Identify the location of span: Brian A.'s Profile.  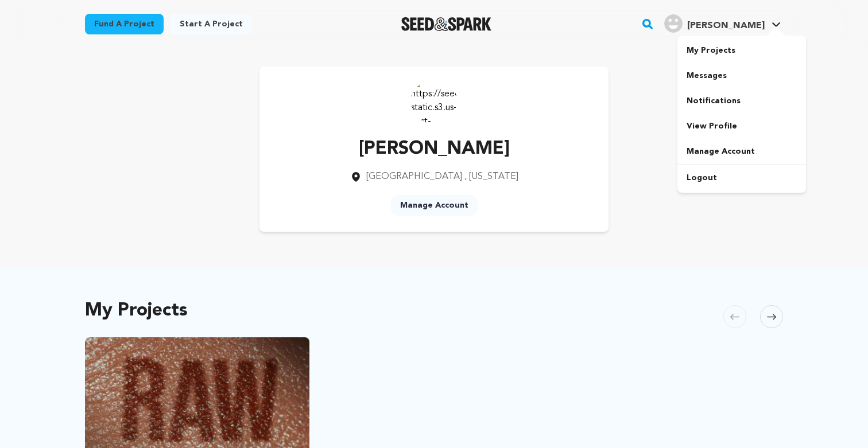
(722, 24).